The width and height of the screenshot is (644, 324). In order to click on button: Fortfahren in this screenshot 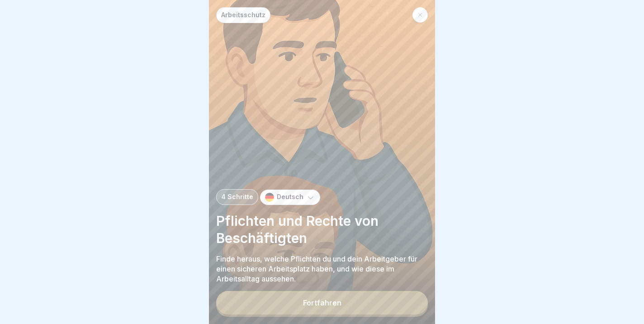, I will do `click(322, 303)`.